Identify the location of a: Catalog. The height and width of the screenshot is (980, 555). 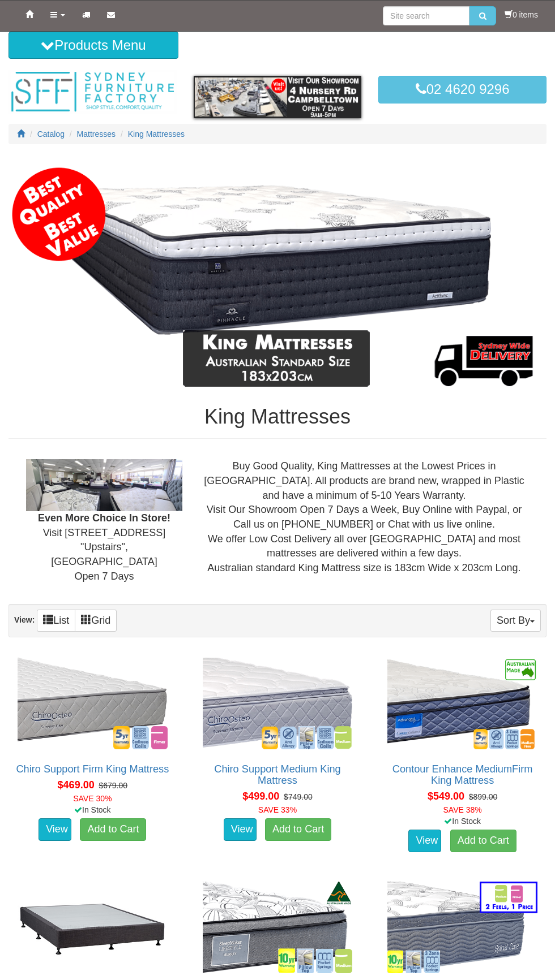
(51, 134).